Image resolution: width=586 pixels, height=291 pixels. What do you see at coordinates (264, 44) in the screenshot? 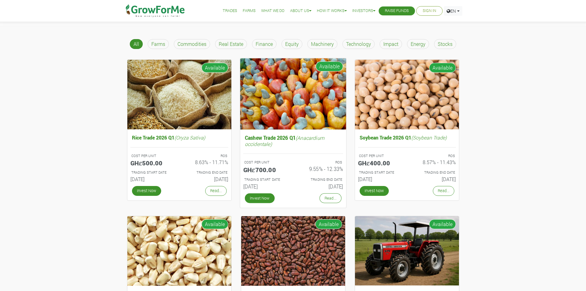
I see `p: Finance` at bounding box center [264, 44].